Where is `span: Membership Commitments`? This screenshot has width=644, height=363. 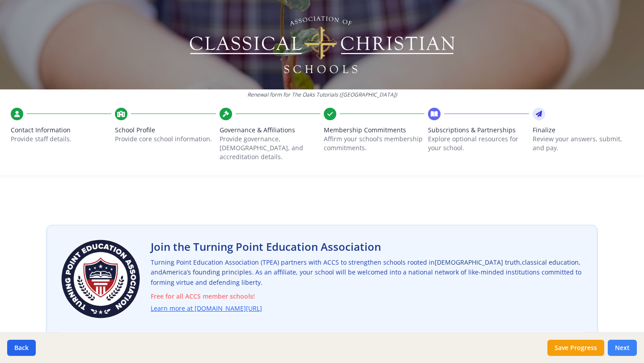 span: Membership Commitments is located at coordinates (374, 130).